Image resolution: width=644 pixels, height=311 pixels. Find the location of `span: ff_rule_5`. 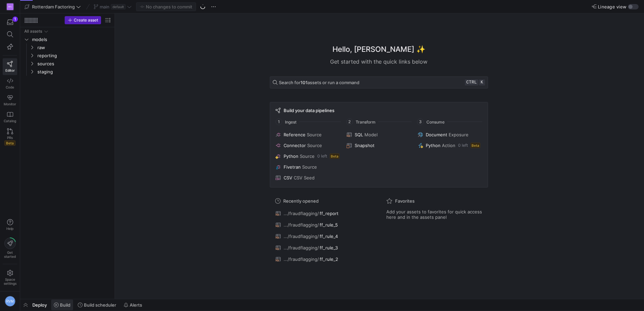

span: ff_rule_5 is located at coordinates (329, 225).